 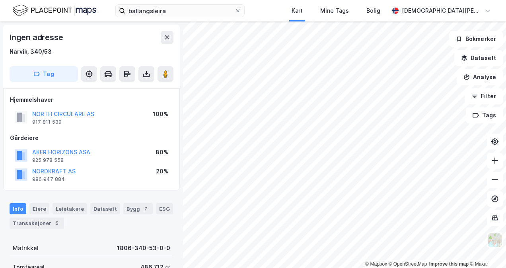 What do you see at coordinates (164, 209) in the screenshot?
I see `div: ESG` at bounding box center [164, 209].